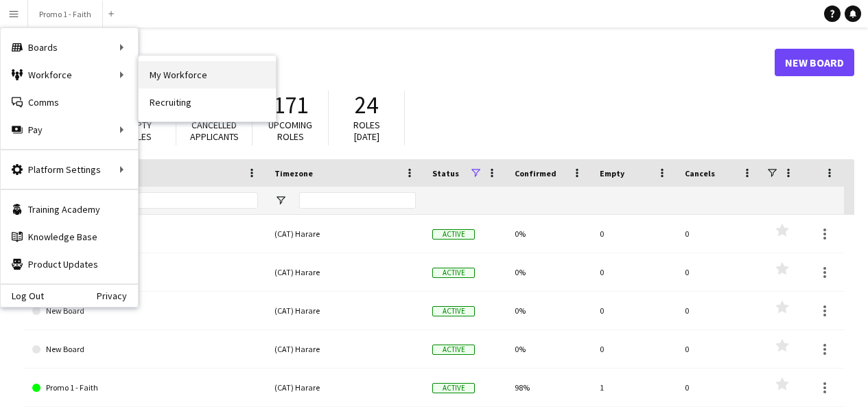 Image resolution: width=868 pixels, height=407 pixels. Describe the element at coordinates (291, 130) in the screenshot. I see `span: Upcoming roles` at that location.